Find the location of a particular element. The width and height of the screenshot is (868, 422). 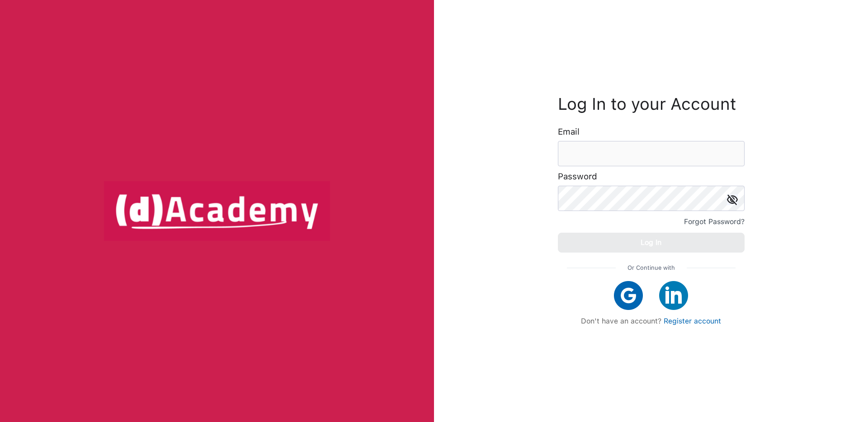

label: Password is located at coordinates (577, 177).